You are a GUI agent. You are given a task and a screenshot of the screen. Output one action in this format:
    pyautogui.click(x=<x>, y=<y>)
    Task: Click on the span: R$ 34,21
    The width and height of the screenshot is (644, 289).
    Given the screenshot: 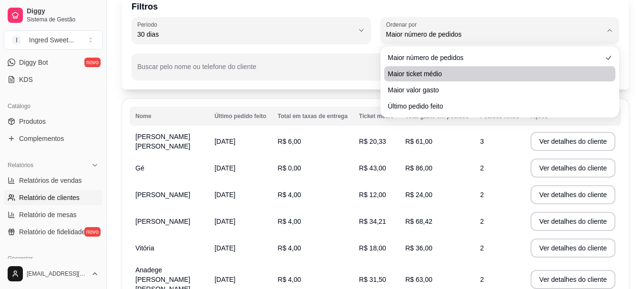 What is the action you would take?
    pyautogui.click(x=373, y=222)
    